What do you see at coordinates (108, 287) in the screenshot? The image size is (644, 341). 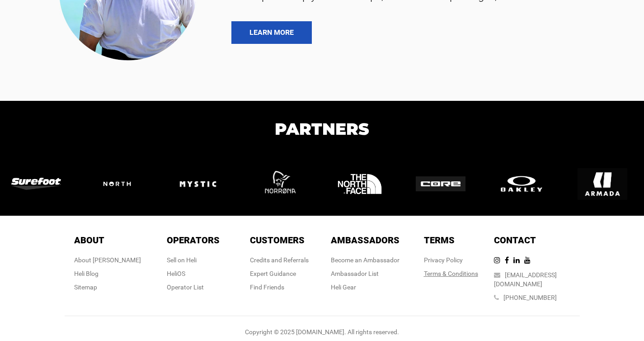 I see `div: Sitemap` at bounding box center [108, 287].